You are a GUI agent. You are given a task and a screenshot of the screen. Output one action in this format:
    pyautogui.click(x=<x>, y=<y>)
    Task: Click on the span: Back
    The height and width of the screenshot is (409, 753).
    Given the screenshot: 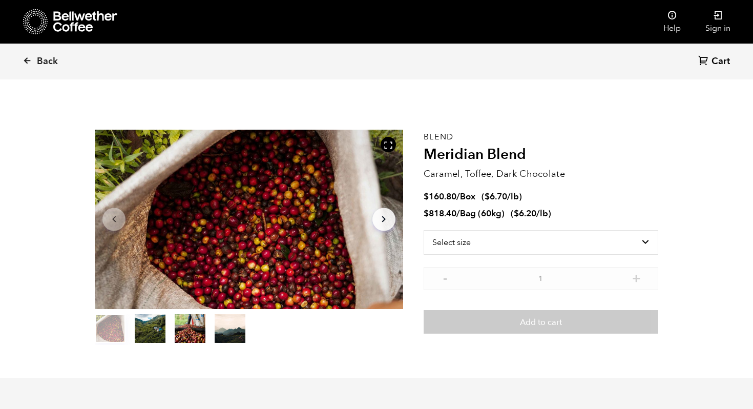 What is the action you would take?
    pyautogui.click(x=47, y=61)
    